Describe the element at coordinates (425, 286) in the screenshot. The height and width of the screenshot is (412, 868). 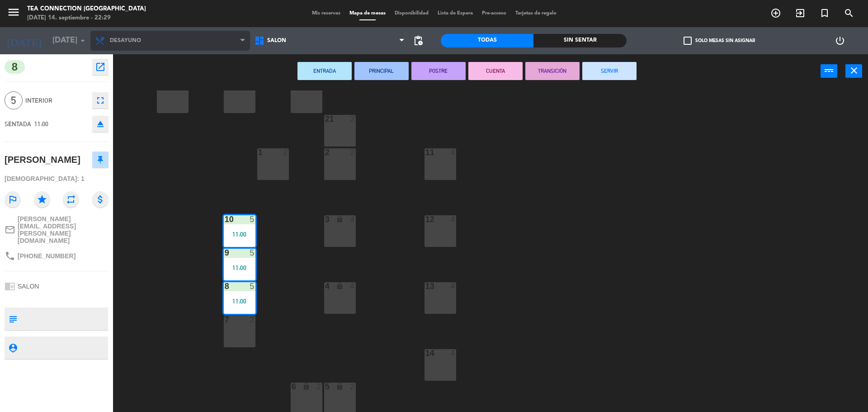
I see `div: 13` at that location.